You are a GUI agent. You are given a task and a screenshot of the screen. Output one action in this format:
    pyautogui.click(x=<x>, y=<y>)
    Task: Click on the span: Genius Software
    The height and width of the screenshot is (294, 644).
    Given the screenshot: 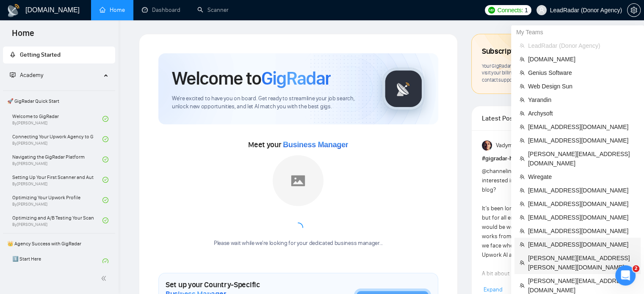 What is the action you would take?
    pyautogui.click(x=582, y=73)
    